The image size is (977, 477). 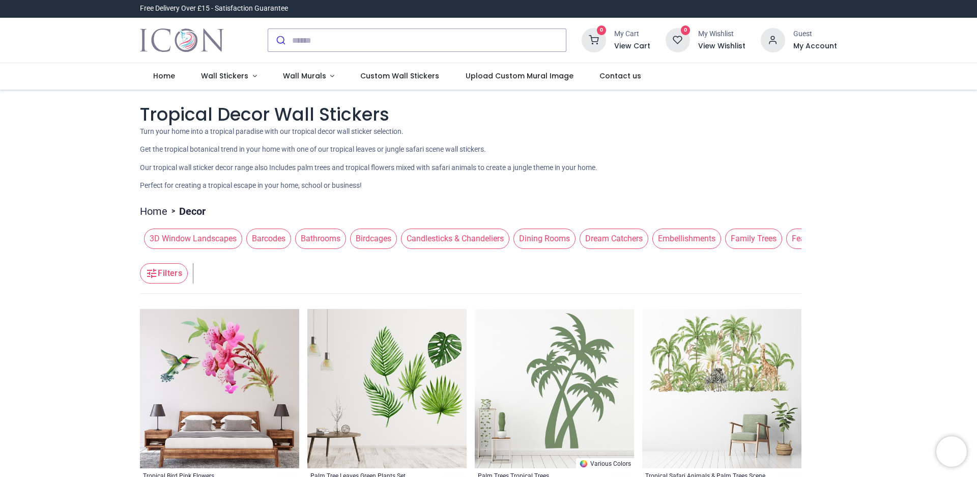 What do you see at coordinates (280, 40) in the screenshot?
I see `button: Submit` at bounding box center [280, 40].